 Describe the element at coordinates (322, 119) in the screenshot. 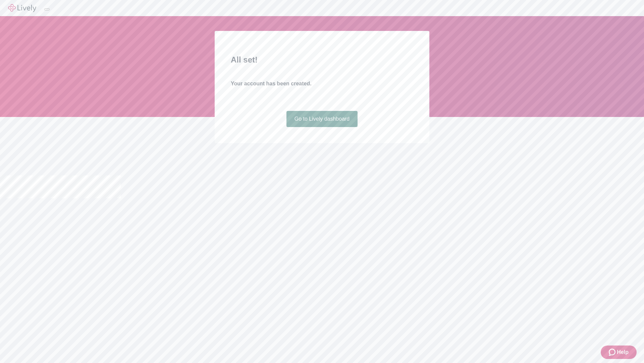

I see `a: Go to Lively dashboard` at that location.